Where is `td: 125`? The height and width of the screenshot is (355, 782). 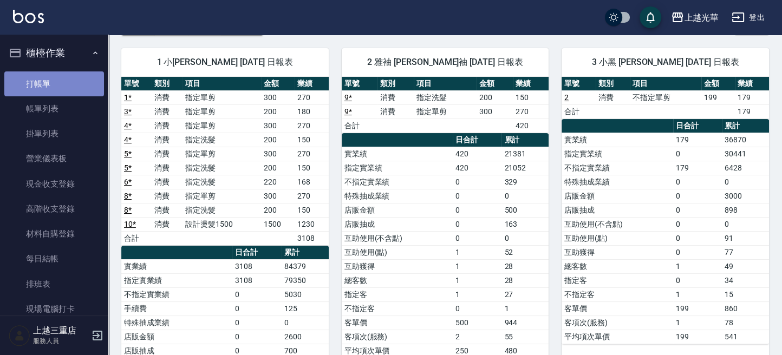 td: 125 is located at coordinates (305, 309).